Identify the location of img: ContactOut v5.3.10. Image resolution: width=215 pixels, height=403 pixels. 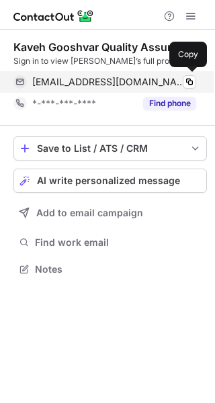
(54, 16).